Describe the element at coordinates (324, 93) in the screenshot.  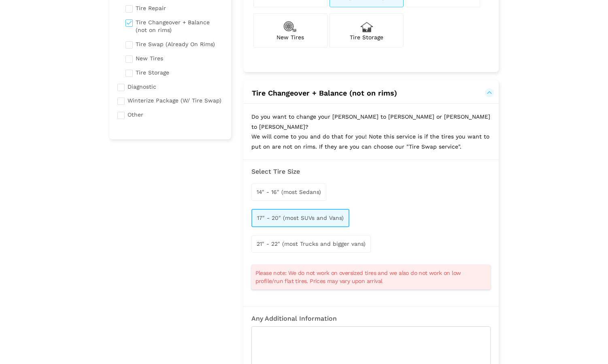
I see `span: Tire Changeover + Balance (not on rims)` at that location.